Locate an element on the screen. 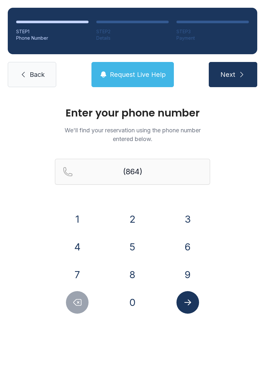  span: Next is located at coordinates (228, 75).